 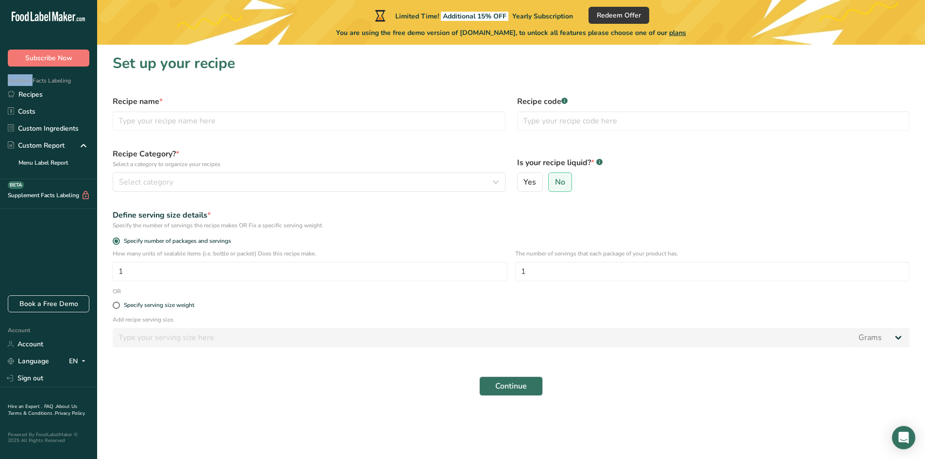 I want to click on span: Yearly Subscription, so click(x=543, y=16).